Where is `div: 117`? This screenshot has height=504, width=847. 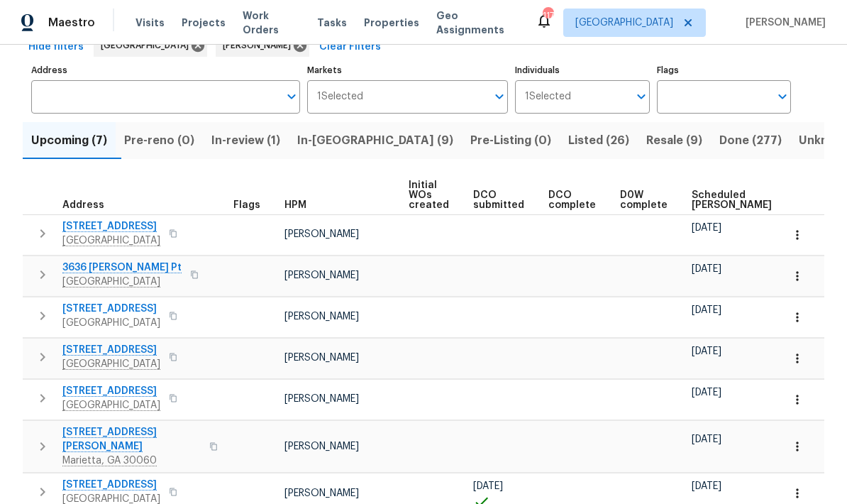
div: 117 is located at coordinates (548, 15).